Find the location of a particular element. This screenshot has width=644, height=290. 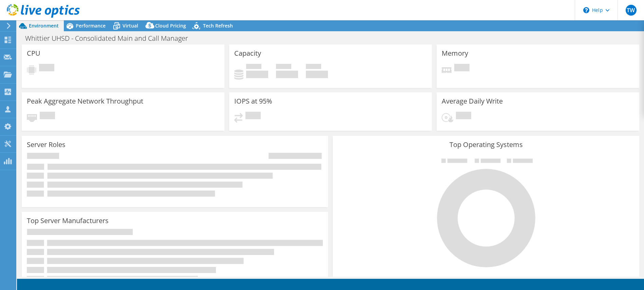

span: Total is located at coordinates (313, 67).